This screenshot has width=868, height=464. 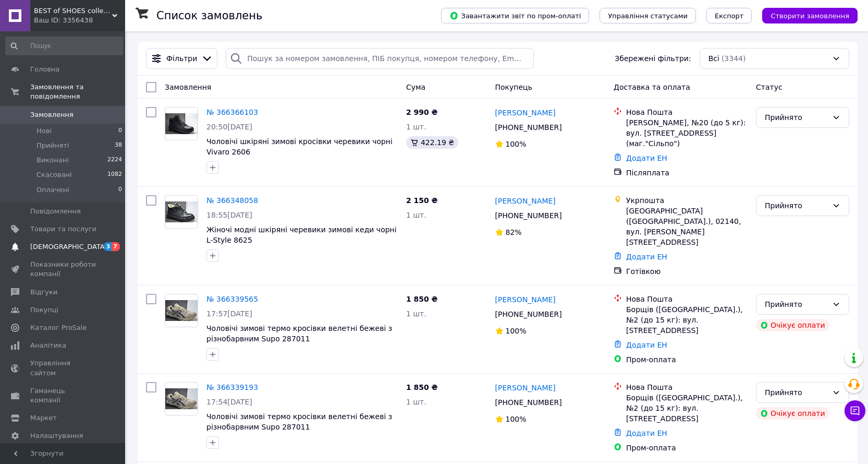 What do you see at coordinates (515, 15) in the screenshot?
I see `button: Завантажити звіт по пром-оплаті` at bounding box center [515, 15].